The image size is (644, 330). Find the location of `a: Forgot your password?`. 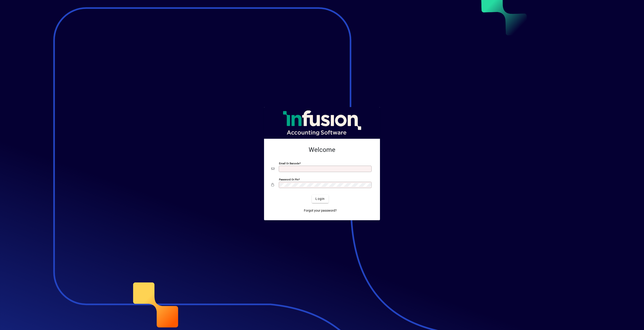

a: Forgot your password? is located at coordinates (320, 210).